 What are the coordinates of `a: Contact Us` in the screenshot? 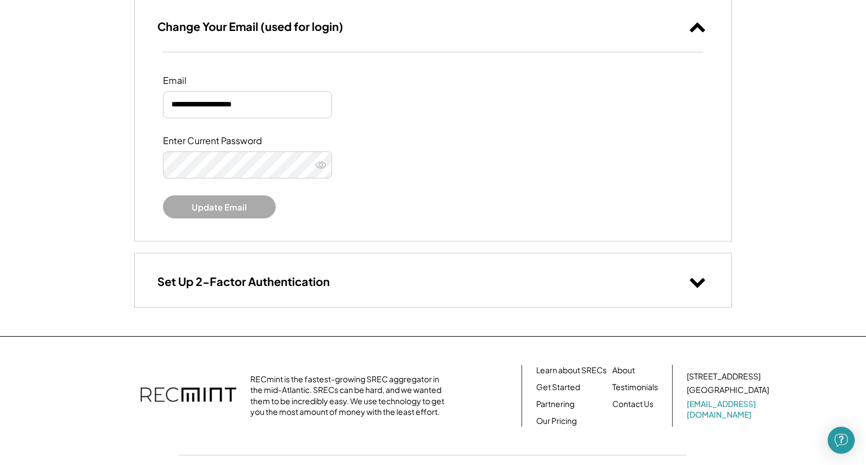 It's located at (632, 405).